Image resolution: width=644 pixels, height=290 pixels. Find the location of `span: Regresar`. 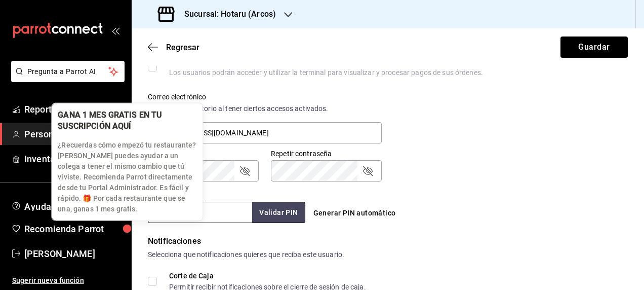

span: Regresar is located at coordinates (183, 47).